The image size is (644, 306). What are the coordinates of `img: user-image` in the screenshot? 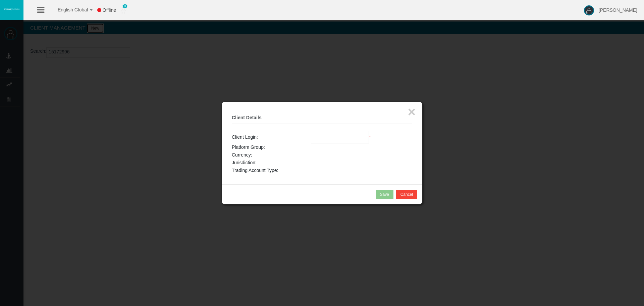 It's located at (589, 11).